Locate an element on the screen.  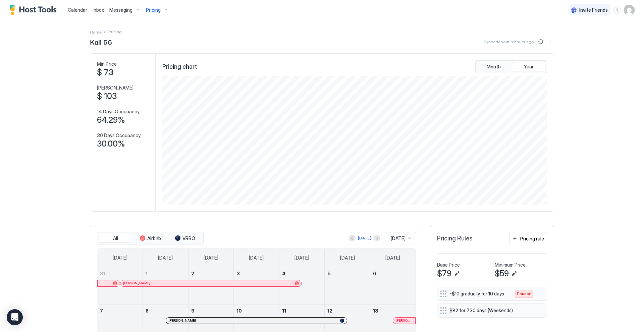
span: 3 is located at coordinates (238, 273).